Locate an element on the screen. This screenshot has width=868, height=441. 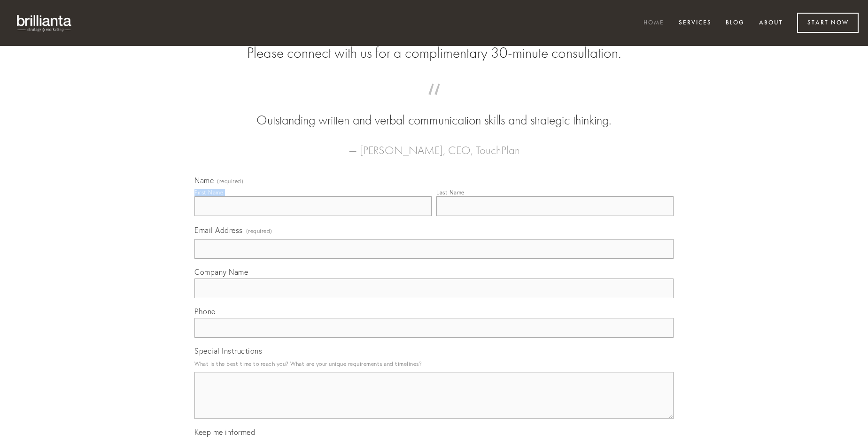
span: Company Name is located at coordinates (221, 272).